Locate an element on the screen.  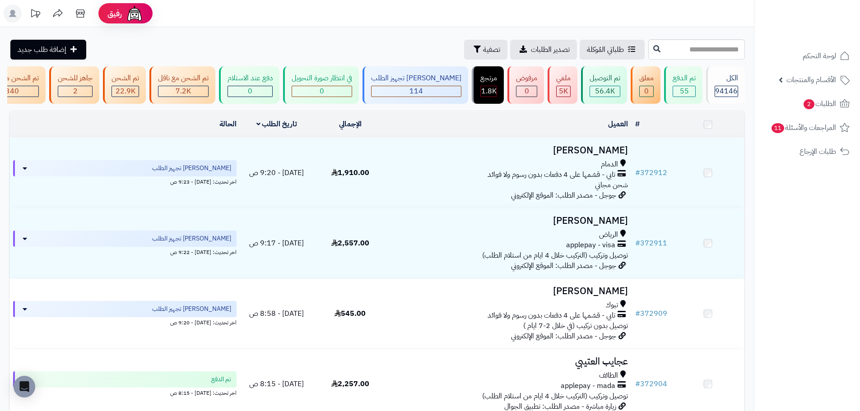
span: 22.9K is located at coordinates (125, 91).